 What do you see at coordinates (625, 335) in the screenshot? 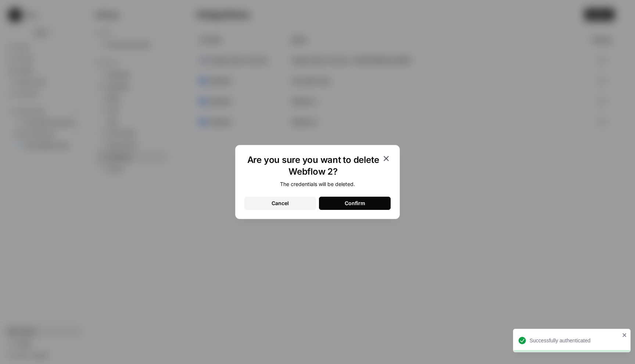
I see `button: close` at bounding box center [625, 335].